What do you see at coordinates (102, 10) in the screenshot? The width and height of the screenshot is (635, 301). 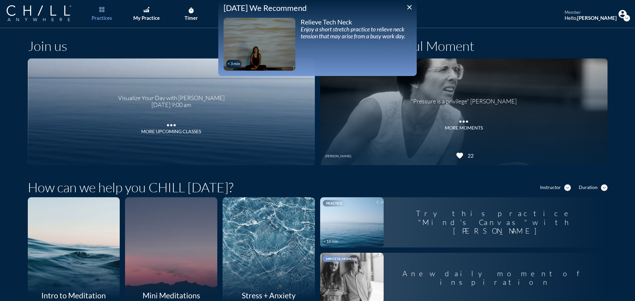 I see `img: List` at bounding box center [102, 10].